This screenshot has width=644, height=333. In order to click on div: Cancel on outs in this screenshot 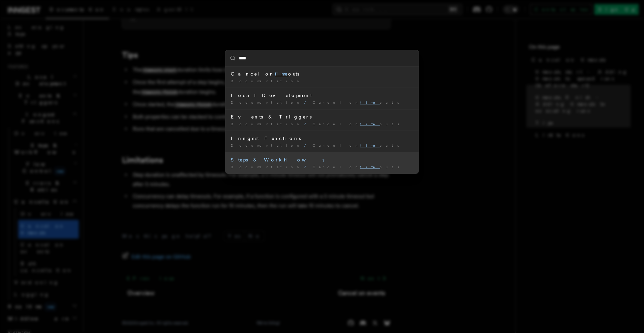, I will do `click(322, 74)`.